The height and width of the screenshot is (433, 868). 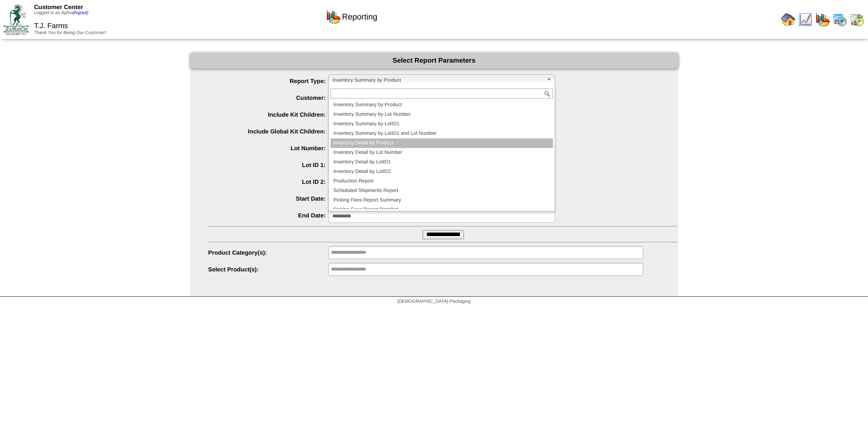 I want to click on li: Picking Fees Report Detailed, so click(x=441, y=210).